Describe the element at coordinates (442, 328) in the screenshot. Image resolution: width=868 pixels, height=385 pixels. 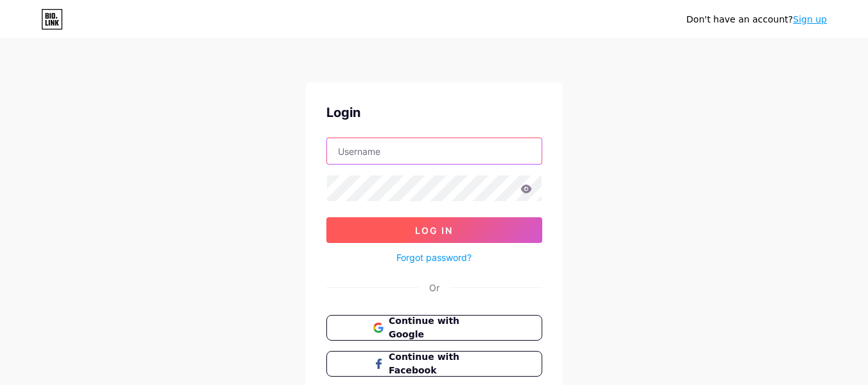
I see `span: Continue with Google` at that location.